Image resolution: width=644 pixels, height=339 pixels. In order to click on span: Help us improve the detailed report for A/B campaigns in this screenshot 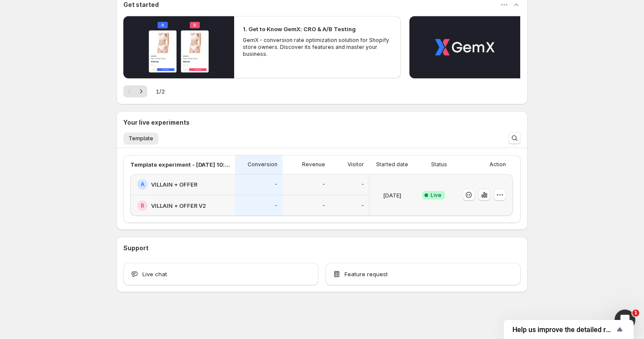, I will do `click(564, 329)`.